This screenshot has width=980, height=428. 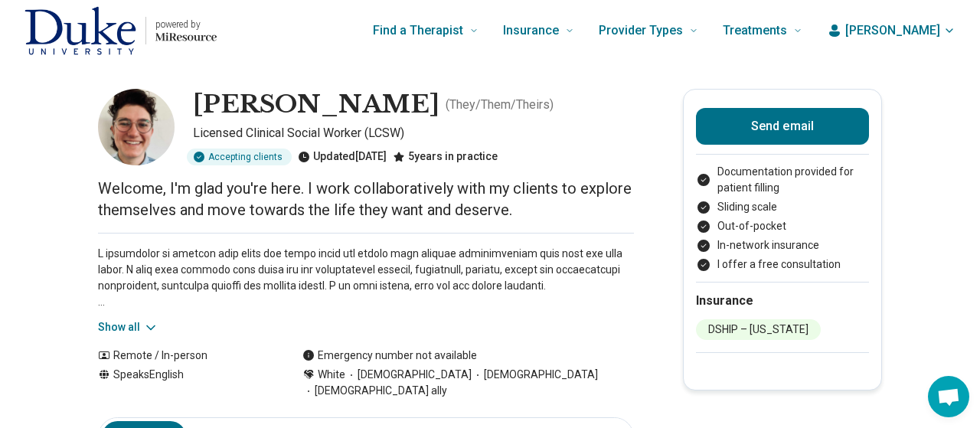 What do you see at coordinates (239, 157) in the screenshot?
I see `div: Accepting clients` at bounding box center [239, 157].